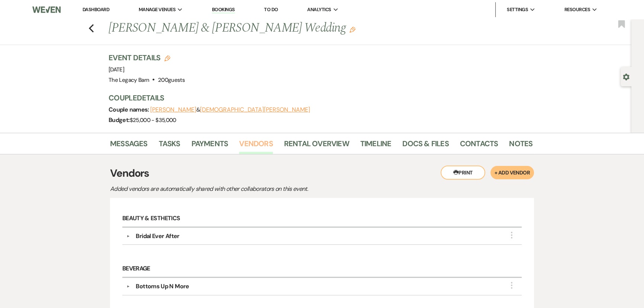 The image size is (644, 308). I want to click on h3: Couple Details, so click(317, 98).